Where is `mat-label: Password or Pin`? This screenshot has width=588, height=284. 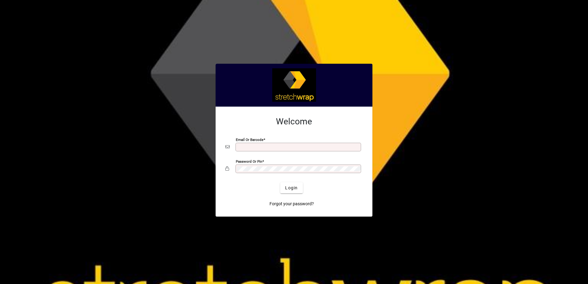 mat-label: Password or Pin is located at coordinates (249, 161).